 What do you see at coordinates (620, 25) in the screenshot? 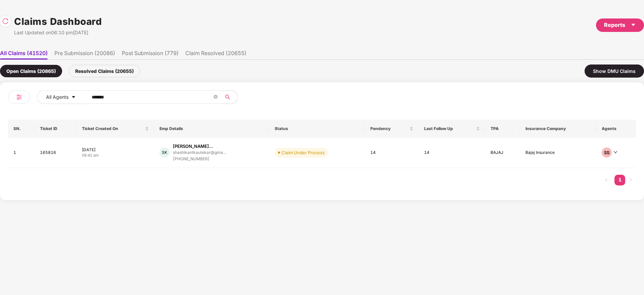
I see `div: Reports` at bounding box center [620, 25].